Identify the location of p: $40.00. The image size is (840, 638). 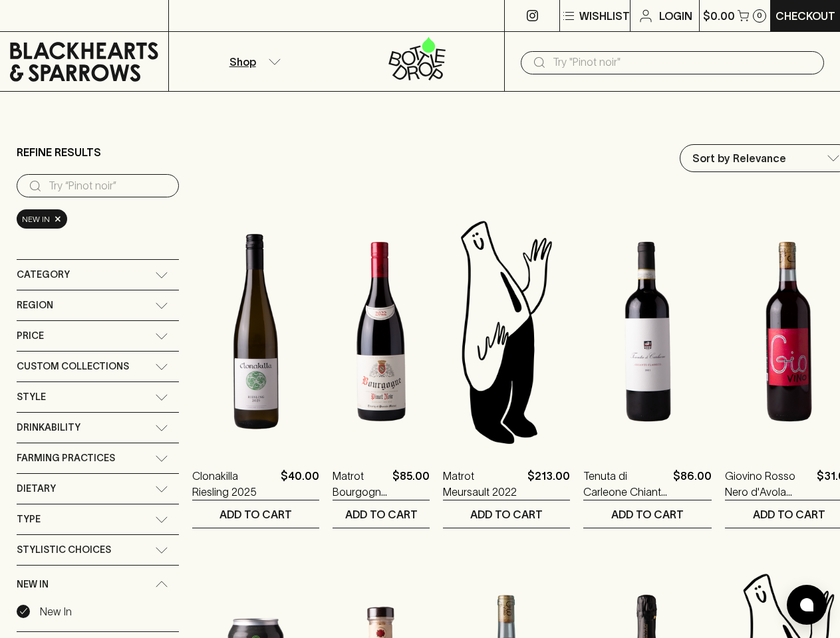
(300, 484).